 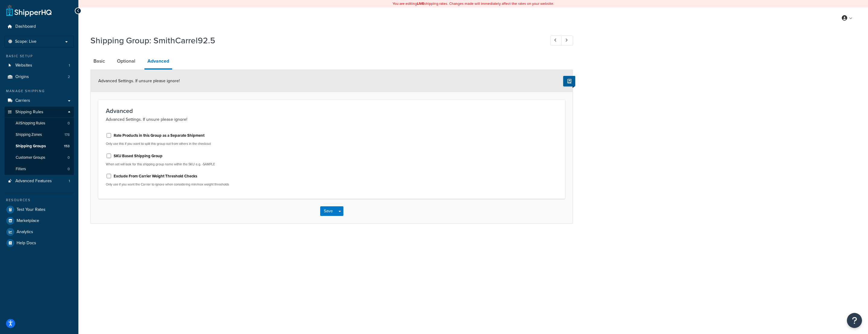 What do you see at coordinates (31, 158) in the screenshot?
I see `span: Customer Groups` at bounding box center [31, 158].